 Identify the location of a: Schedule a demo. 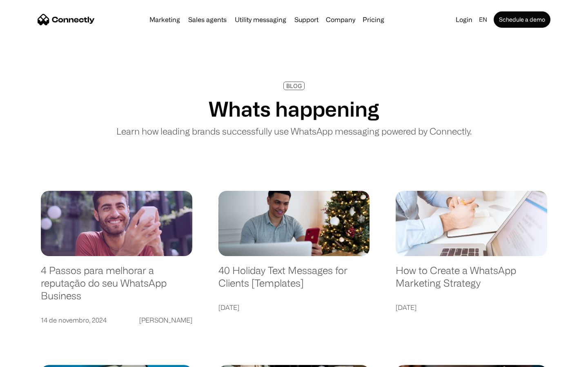
(521, 20).